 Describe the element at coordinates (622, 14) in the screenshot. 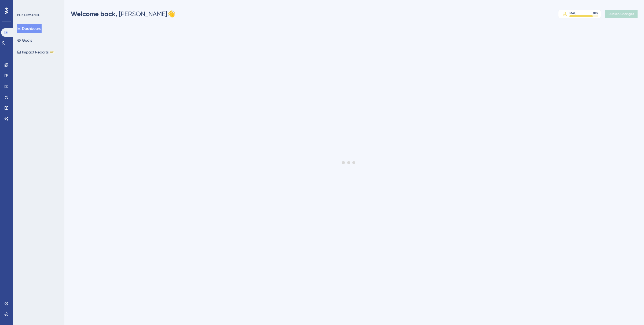

I see `span: Publish Changes` at that location.